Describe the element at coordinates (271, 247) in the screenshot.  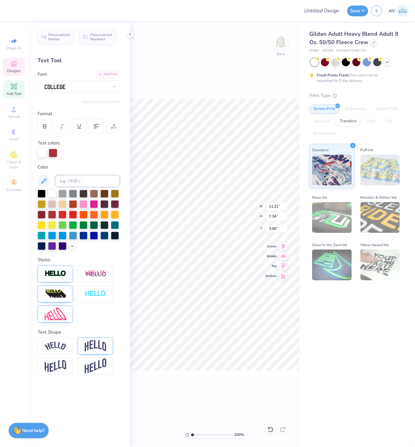
I see `span: Center` at that location.